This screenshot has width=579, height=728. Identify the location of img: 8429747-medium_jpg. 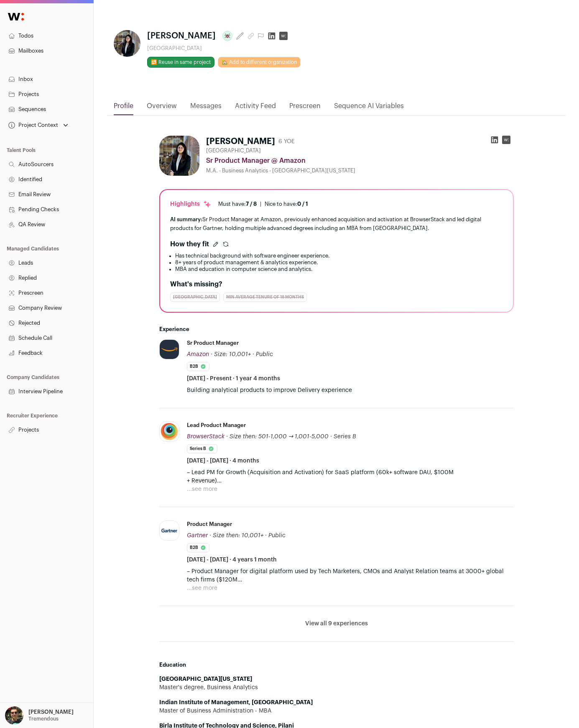
(14, 716).